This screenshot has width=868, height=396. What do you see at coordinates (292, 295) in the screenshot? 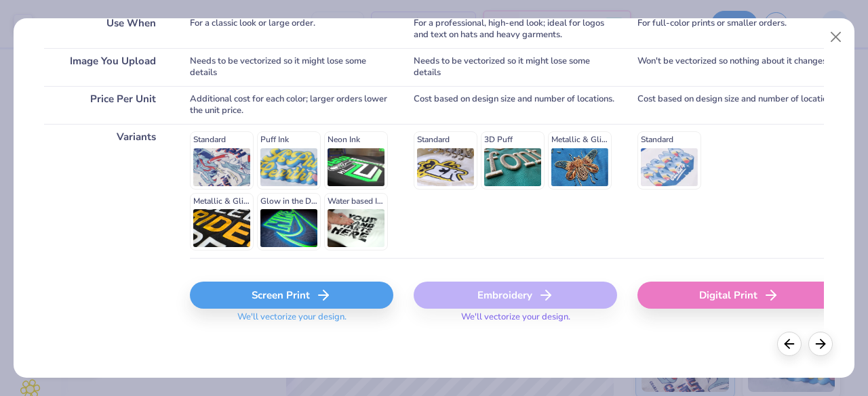
I see `div: Screen Print` at bounding box center [292, 295].